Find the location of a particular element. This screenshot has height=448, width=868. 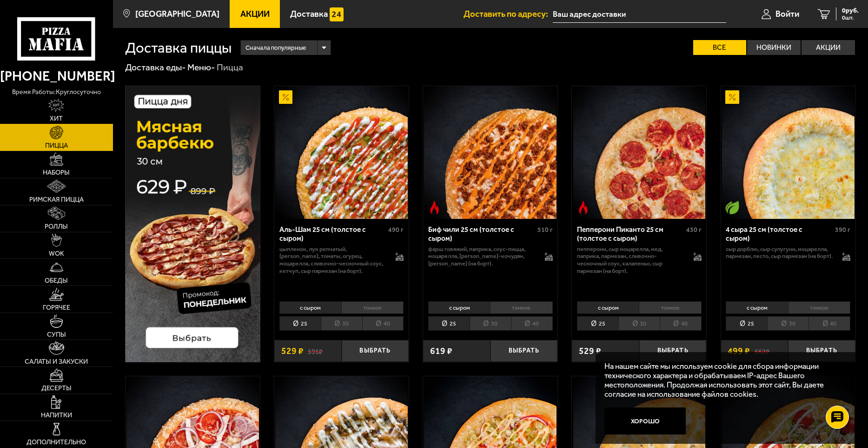

a: Острое блюдоПепперони Пиканто 25 см (толстое с сыром) is located at coordinates (638, 152).